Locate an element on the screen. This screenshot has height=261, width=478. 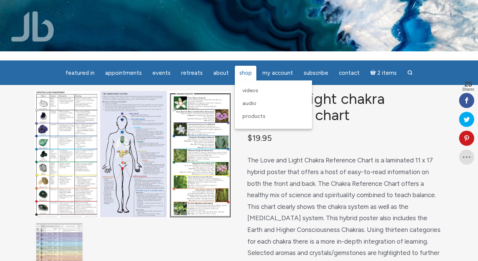
span: Events is located at coordinates (161, 73).